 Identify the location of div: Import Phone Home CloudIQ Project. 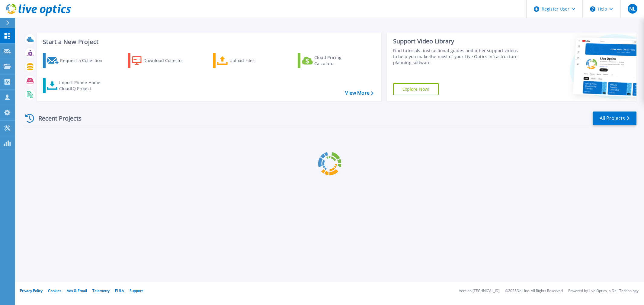
(83, 86).